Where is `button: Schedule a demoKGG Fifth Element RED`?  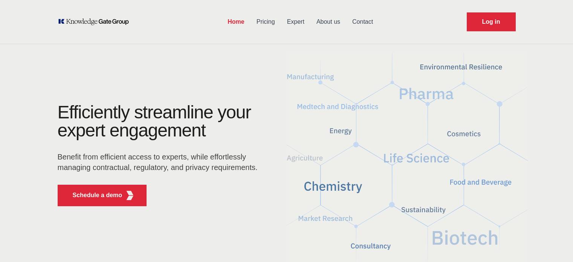 button: Schedule a demoKGG Fifth Element RED is located at coordinates (102, 195).